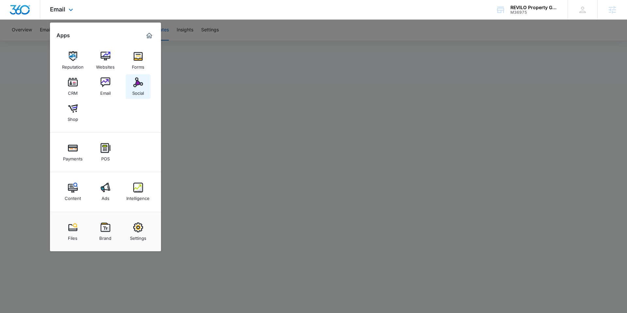 This screenshot has width=627, height=313. Describe the element at coordinates (73, 91) in the screenshot. I see `div: CRM` at that location.